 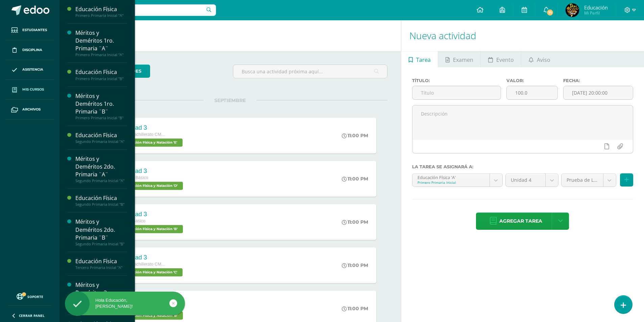 What do you see at coordinates (33, 70) in the screenshot?
I see `span: Asistencia` at bounding box center [33, 70].